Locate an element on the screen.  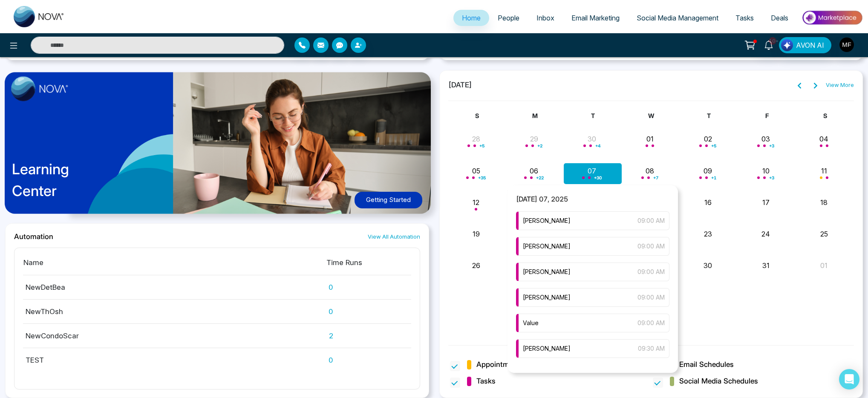
button: 17 is located at coordinates (766, 202).